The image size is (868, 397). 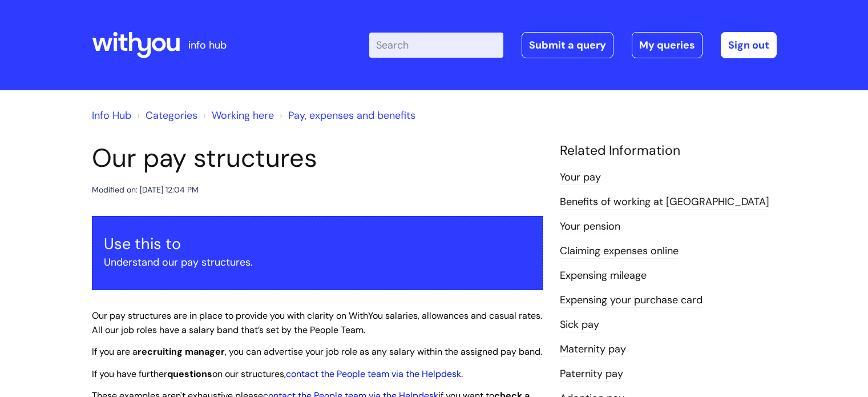 I want to click on a: Your pension, so click(x=590, y=226).